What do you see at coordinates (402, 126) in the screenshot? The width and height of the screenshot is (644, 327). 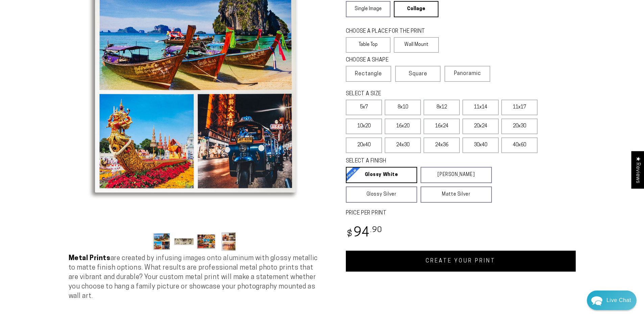 I see `label: 16x20` at bounding box center [402, 126].